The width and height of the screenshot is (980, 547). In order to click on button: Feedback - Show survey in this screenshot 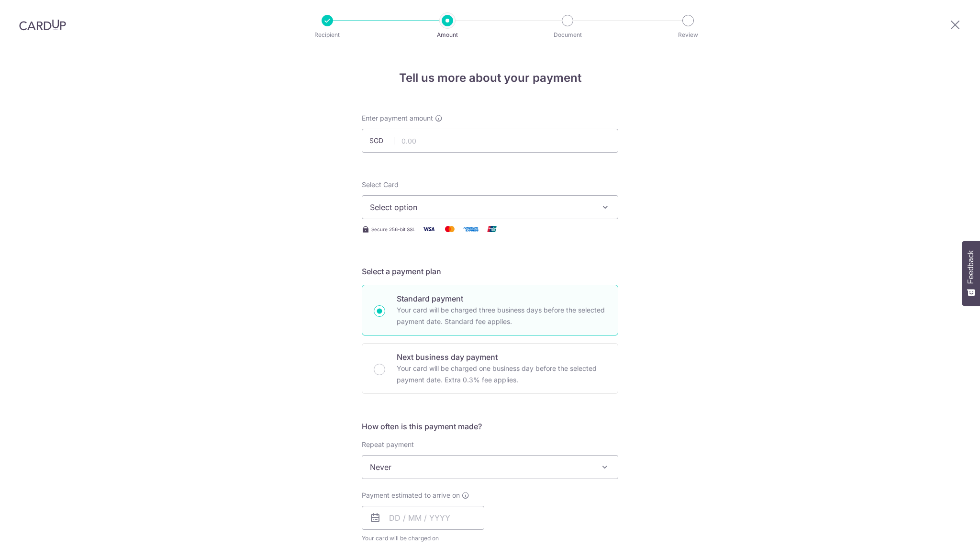, I will do `click(971, 274)`.